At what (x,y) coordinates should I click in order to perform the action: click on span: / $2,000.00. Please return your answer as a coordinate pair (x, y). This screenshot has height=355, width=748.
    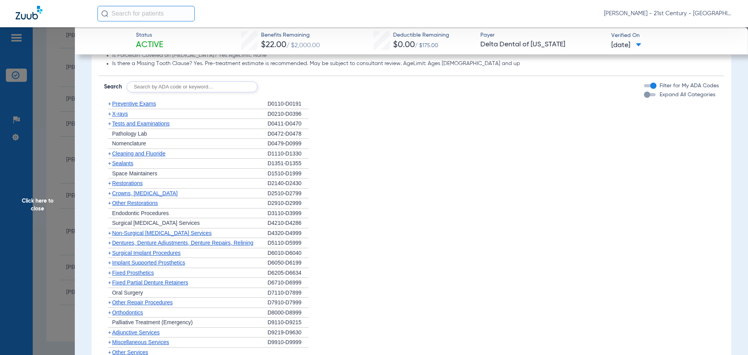
    Looking at the image, I should click on (303, 46).